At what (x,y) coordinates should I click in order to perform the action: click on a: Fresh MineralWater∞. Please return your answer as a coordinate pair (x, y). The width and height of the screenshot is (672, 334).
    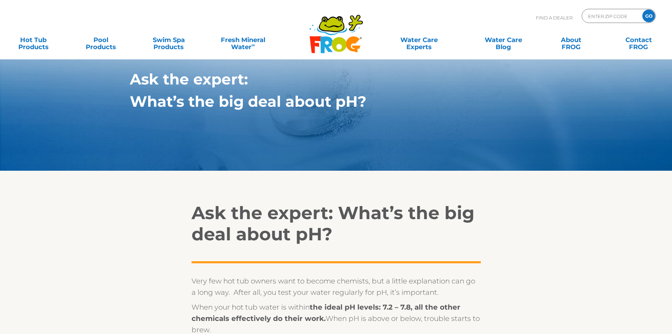
    Looking at the image, I should click on (243, 40).